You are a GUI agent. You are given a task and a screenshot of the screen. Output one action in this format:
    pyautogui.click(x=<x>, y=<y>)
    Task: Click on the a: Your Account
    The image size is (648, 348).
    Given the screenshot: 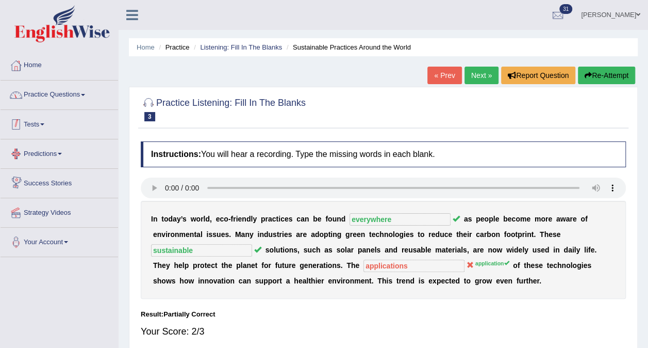 What is the action you would take?
    pyautogui.click(x=59, y=240)
    